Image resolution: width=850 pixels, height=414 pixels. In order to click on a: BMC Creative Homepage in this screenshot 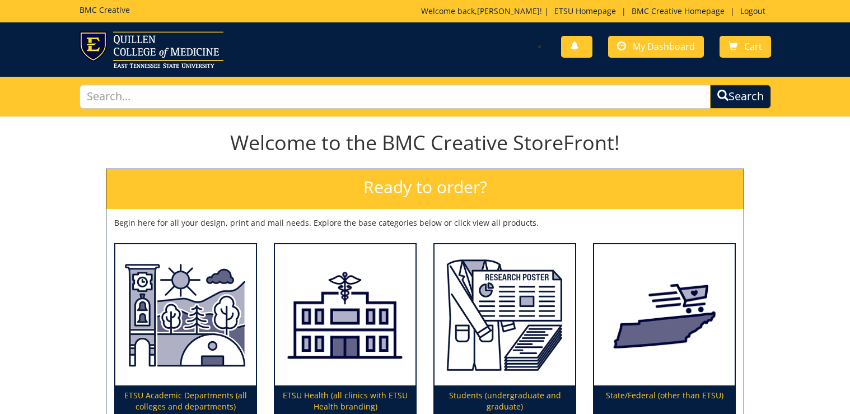, I will do `click(678, 11)`.